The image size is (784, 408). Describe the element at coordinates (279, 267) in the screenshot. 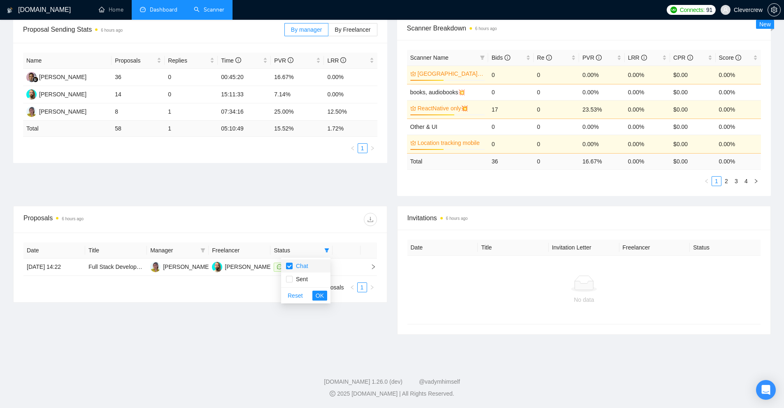

I see `span: message` at that location.